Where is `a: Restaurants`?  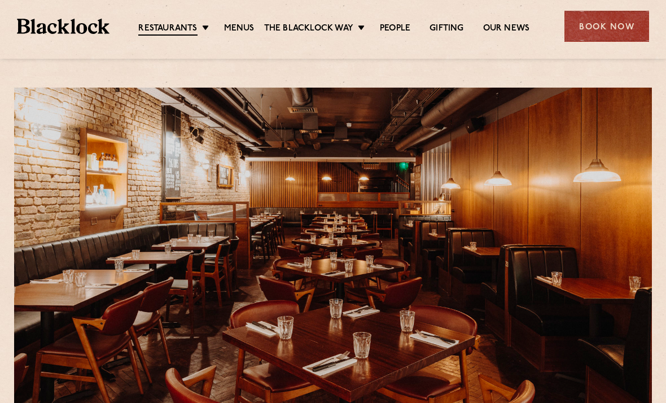
a: Restaurants is located at coordinates (168, 29).